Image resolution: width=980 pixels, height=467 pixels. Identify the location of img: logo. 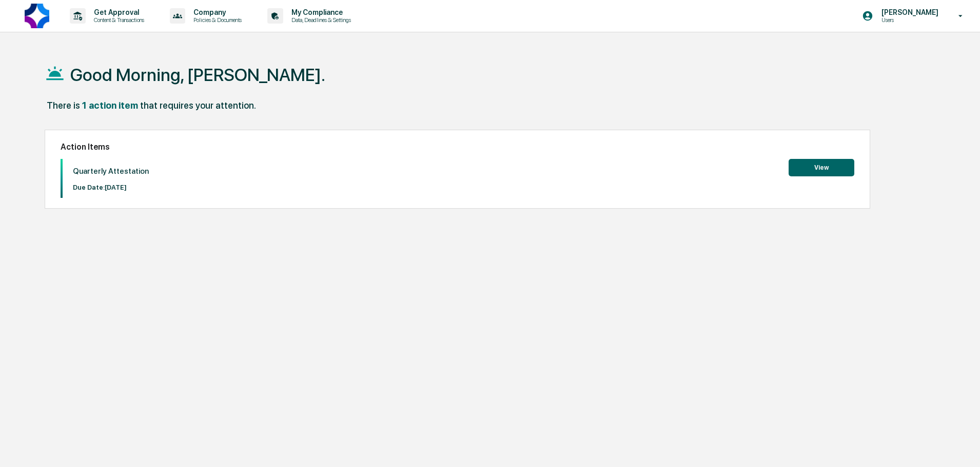
(37, 16).